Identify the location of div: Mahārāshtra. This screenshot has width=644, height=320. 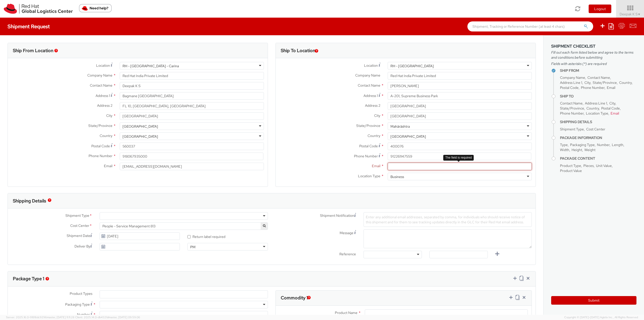
(400, 126).